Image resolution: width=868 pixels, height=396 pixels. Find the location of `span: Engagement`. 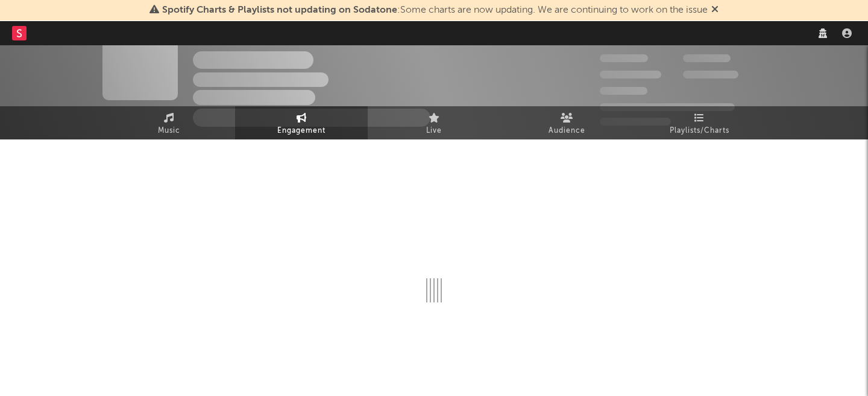

span: Engagement is located at coordinates (301, 131).